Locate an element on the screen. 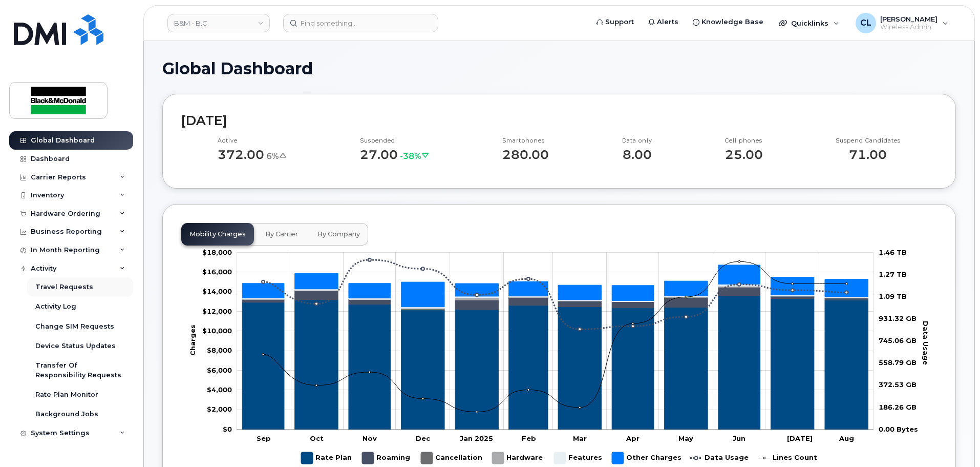 The image size is (980, 467). tspan: 0.00 Bytes is located at coordinates (898, 429).